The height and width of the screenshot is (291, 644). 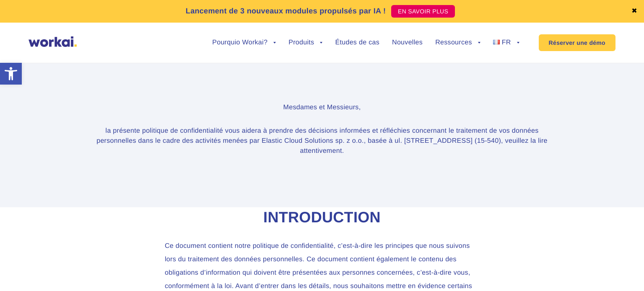 What do you see at coordinates (423, 11) in the screenshot?
I see `a: EN SAVOIR PLUS` at bounding box center [423, 11].